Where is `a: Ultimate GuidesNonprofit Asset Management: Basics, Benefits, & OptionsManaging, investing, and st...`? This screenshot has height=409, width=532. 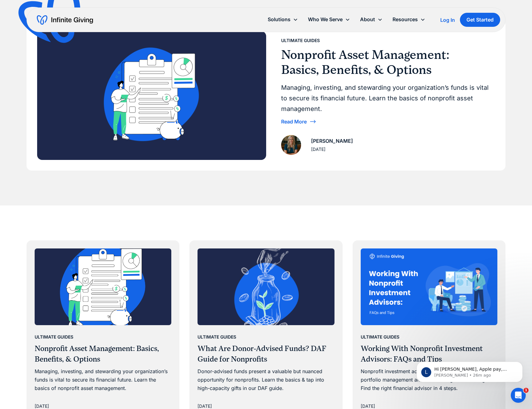 a: Ultimate GuidesNonprofit Asset Management: Basics, Benefits, & OptionsManaging, investing, and st... is located at coordinates (266, 95).